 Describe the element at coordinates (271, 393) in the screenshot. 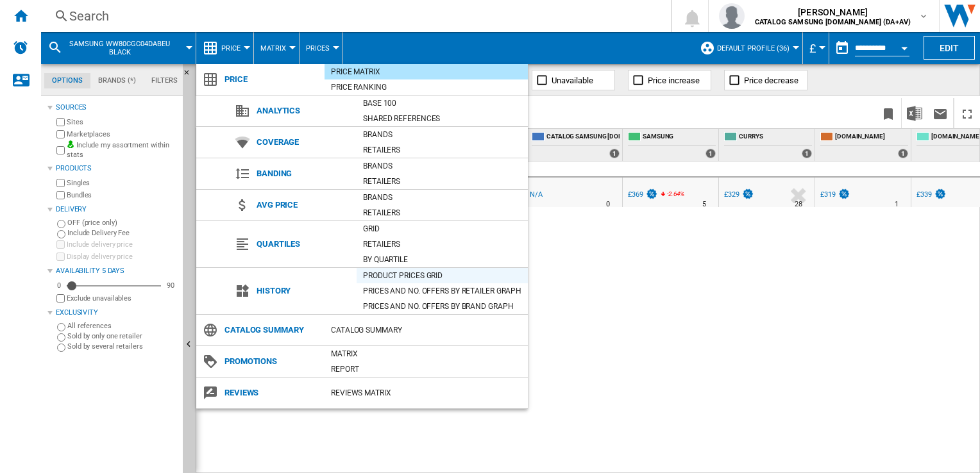

I see `span: Reviews` at that location.